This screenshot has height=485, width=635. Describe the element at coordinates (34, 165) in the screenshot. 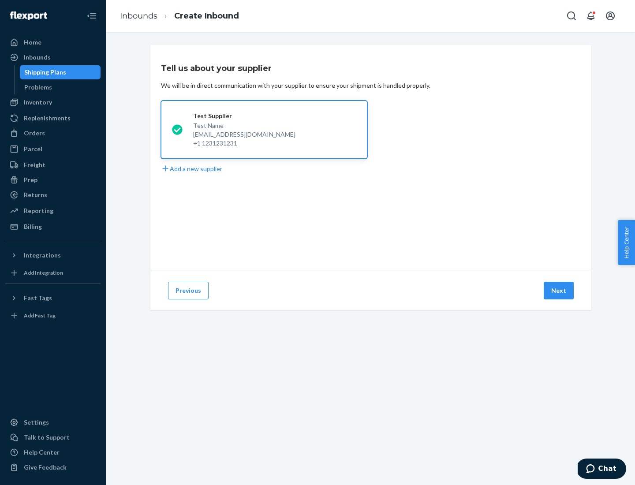

I see `div: Freight` at that location.